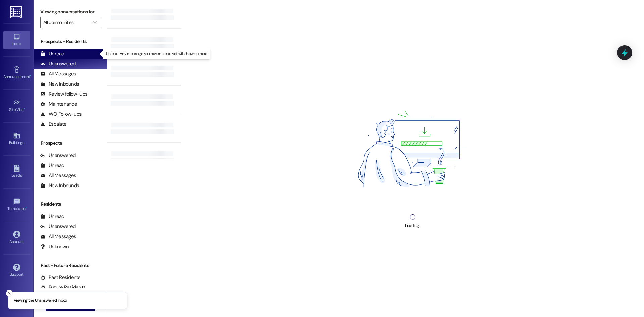 Image resolution: width=644 pixels, height=317 pixels. I want to click on a: Buildings, so click(17, 139).